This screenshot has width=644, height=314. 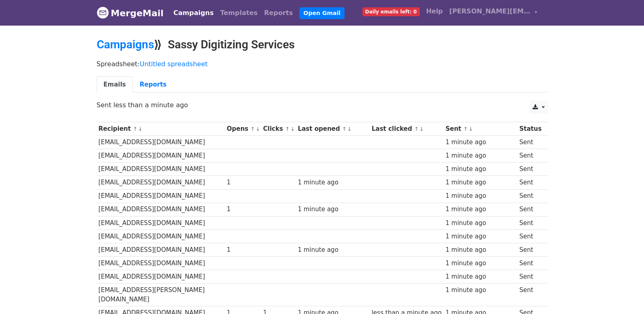 I want to click on a: Help, so click(x=434, y=11).